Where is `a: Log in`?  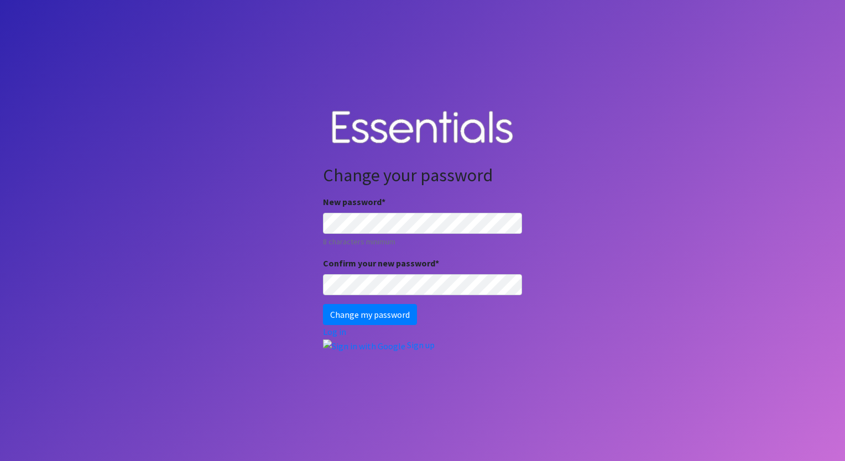 a: Log in is located at coordinates (335, 332).